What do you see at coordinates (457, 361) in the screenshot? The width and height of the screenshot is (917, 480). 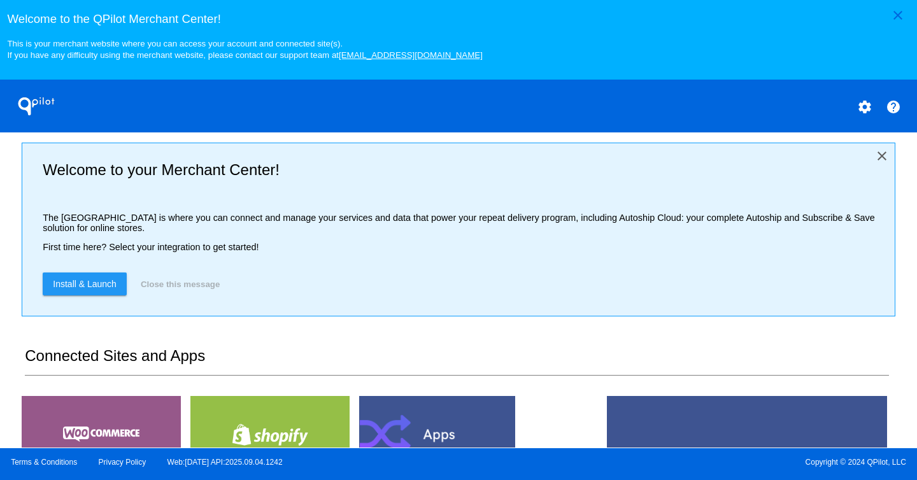 I see `h2: Connected Sites and Apps` at bounding box center [457, 361].